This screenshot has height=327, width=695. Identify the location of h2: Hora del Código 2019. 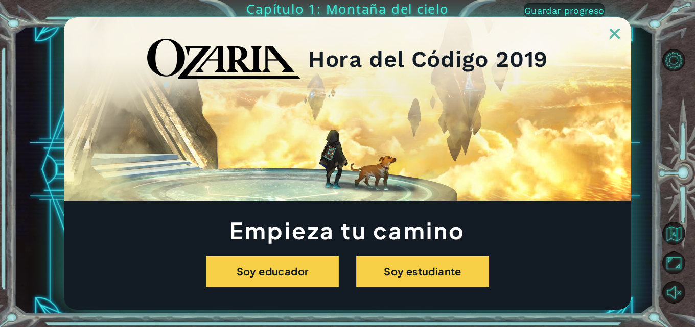
(428, 59).